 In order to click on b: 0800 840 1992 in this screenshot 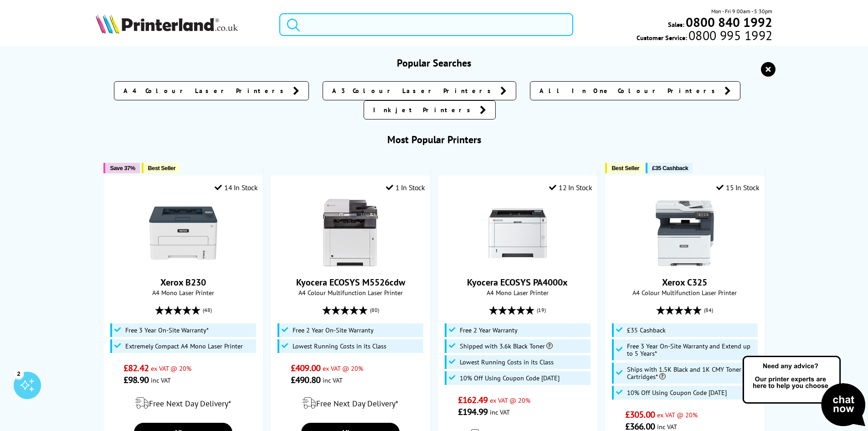, I will do `click(729, 22)`.